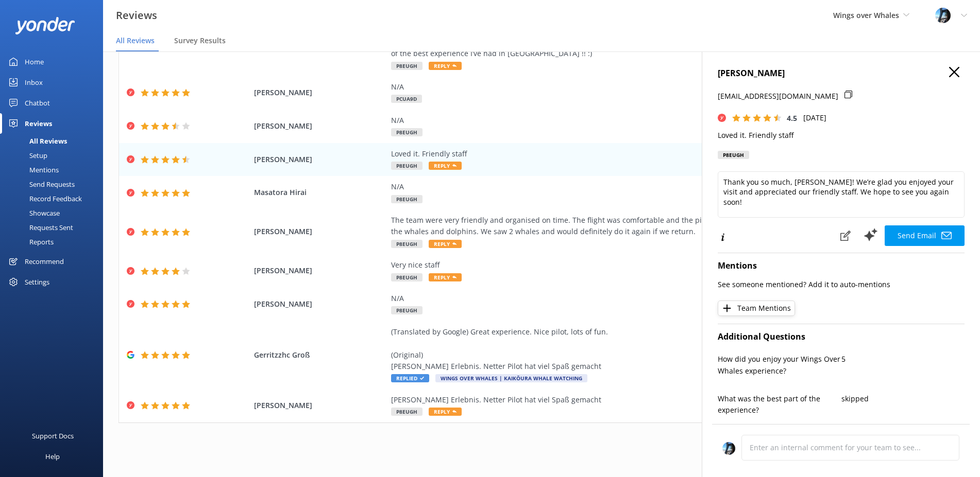  What do you see at coordinates (733, 155) in the screenshot?
I see `div: P8EUGH` at bounding box center [733, 155].